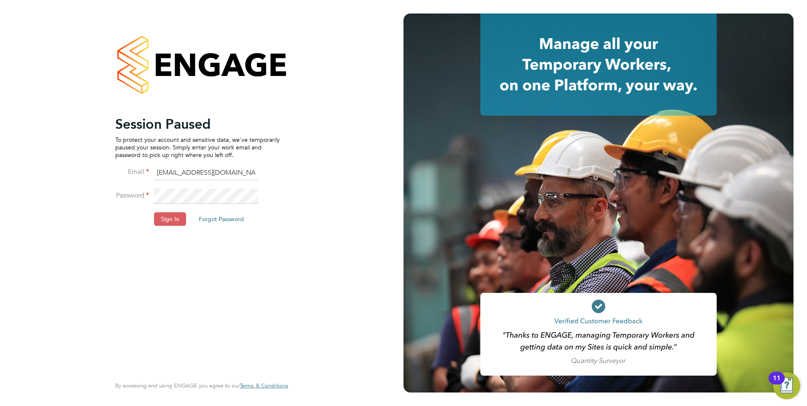 The image size is (807, 406). I want to click on input: Enter your work email..., so click(206, 173).